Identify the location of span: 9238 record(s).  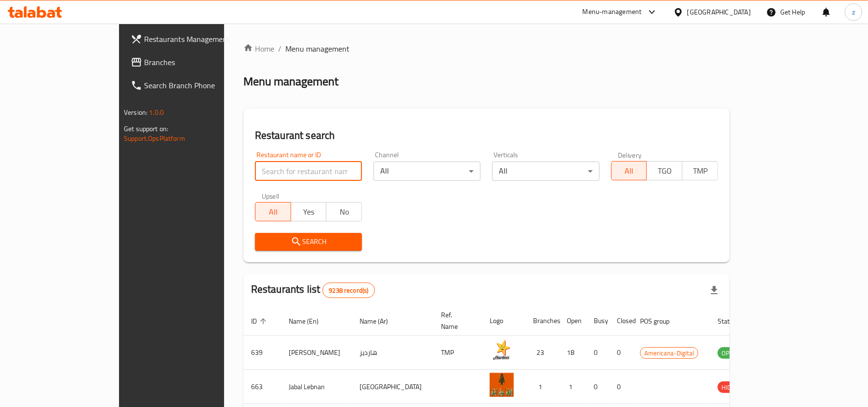
(349, 291).